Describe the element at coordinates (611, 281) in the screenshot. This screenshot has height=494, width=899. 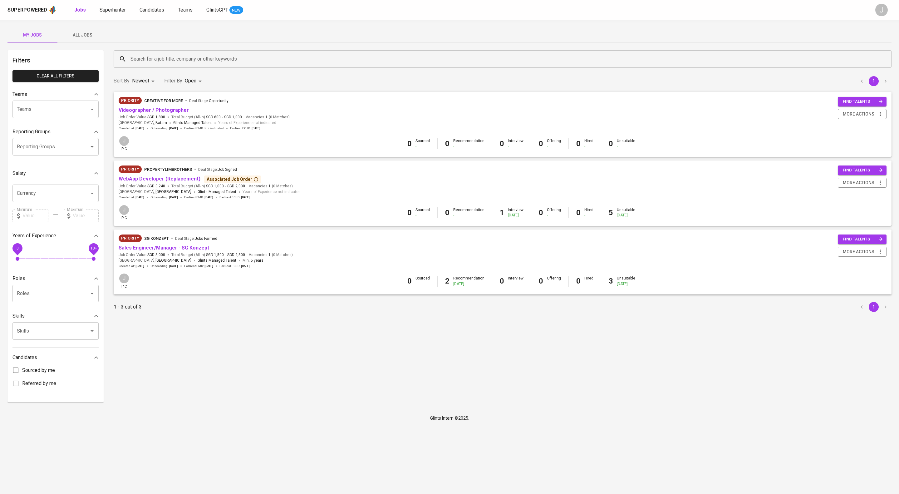
I see `b: 3` at that location.